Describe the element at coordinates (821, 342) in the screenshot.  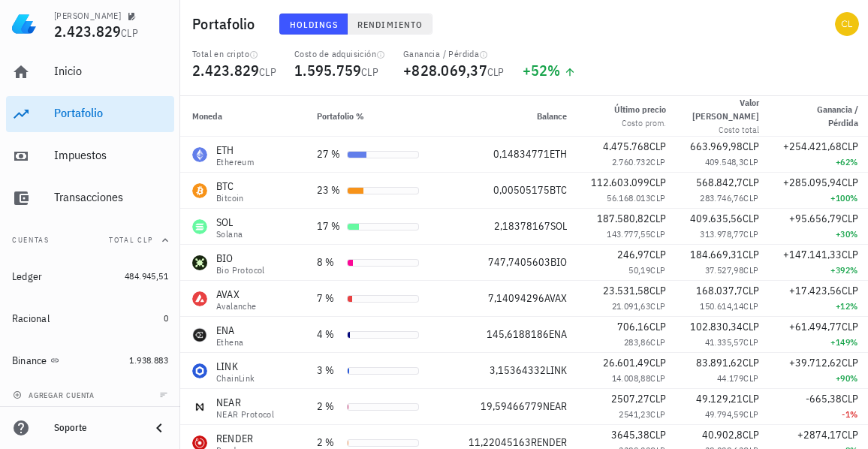
I see `div: +149` at that location.